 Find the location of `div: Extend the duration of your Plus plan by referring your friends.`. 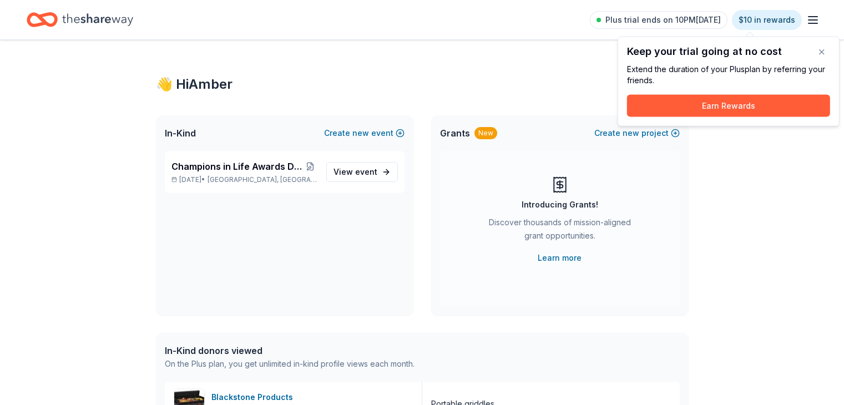

div: Extend the duration of your Plus plan by referring your friends. is located at coordinates (729, 75).